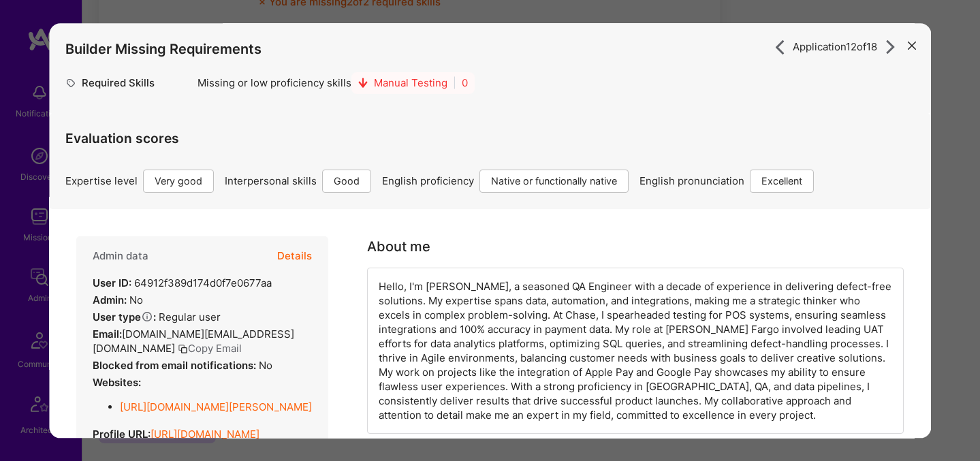 Image resolution: width=980 pixels, height=461 pixels. What do you see at coordinates (182, 282) in the screenshot?
I see `div: 64912f389d174d0f7e0677aa` at bounding box center [182, 282].